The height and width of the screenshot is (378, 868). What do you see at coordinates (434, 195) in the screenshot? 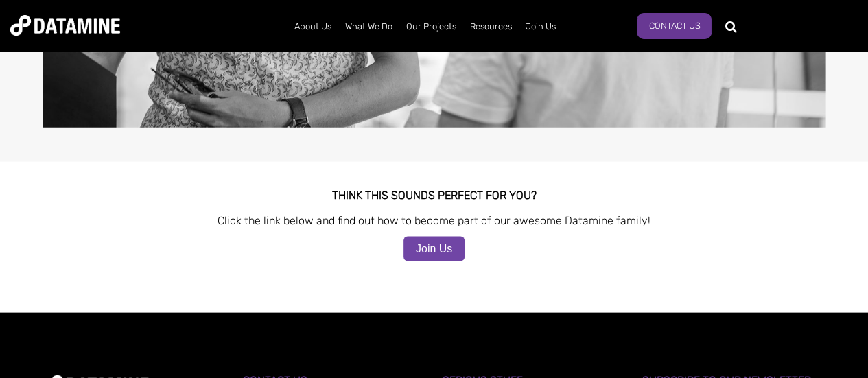
I see `span: THINK THIS SOUNDS PERFECT FOR YOU?` at bounding box center [434, 195].